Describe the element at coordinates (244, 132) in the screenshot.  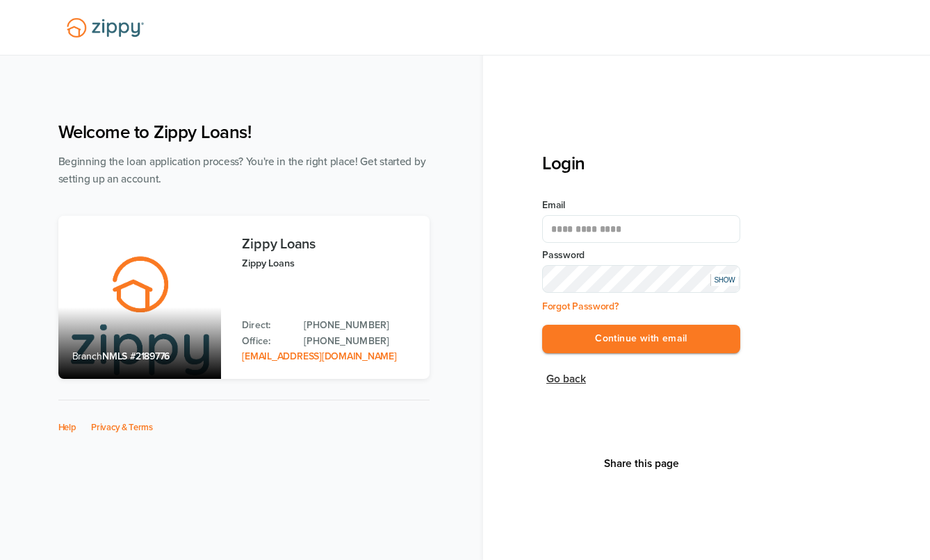
I see `h1: Welcome to Zippy Loans!` at that location.